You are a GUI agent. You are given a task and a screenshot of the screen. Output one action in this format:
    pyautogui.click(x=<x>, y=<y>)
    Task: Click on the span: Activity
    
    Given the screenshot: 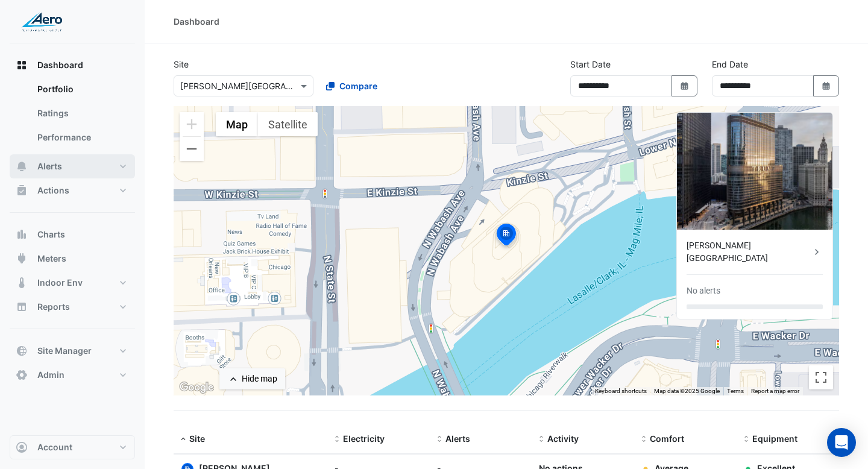 What is the action you would take?
    pyautogui.click(x=563, y=438)
    